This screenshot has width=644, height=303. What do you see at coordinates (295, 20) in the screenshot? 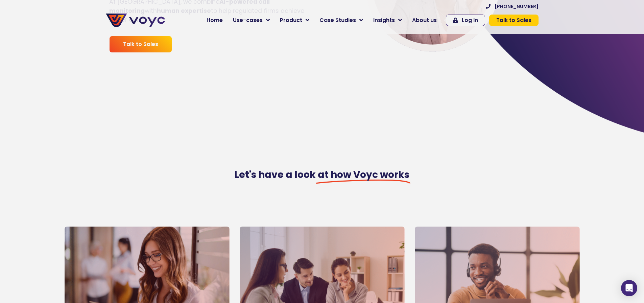
I see `a: Product` at bounding box center [295, 20].